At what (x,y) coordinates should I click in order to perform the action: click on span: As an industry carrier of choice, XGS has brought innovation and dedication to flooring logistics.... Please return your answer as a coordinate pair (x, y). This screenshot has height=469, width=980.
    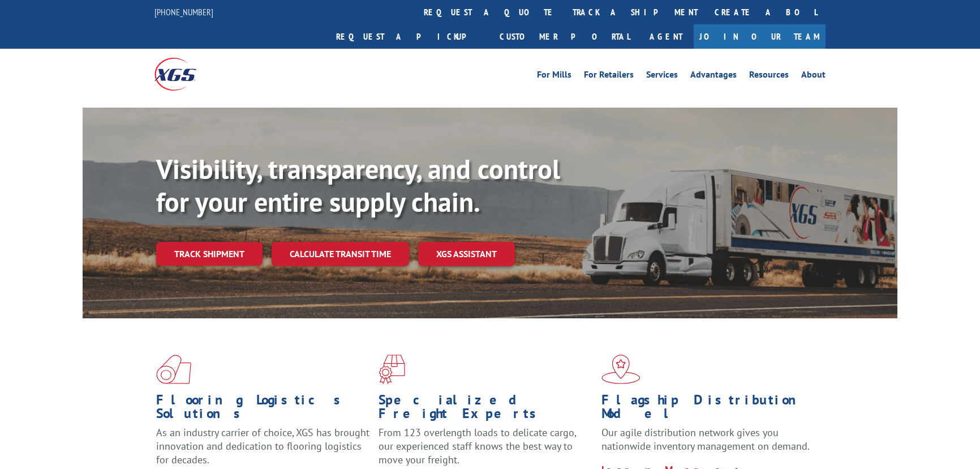
    Looking at the image, I should click on (262, 445).